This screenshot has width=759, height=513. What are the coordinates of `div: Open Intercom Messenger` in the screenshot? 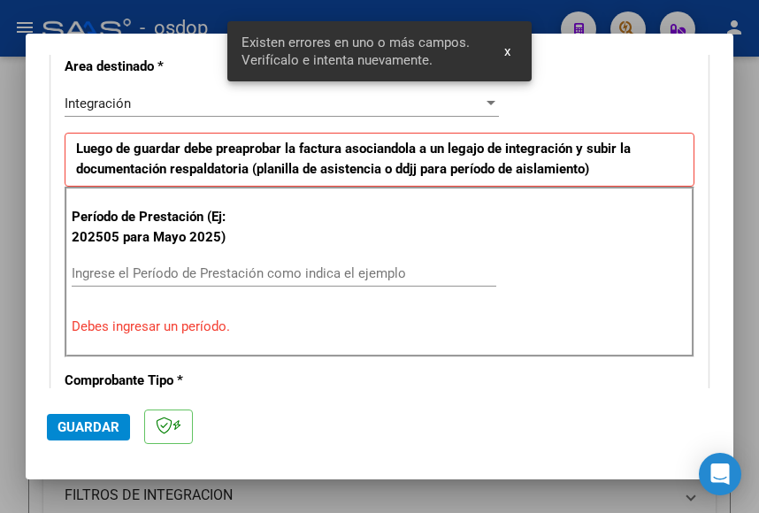 It's located at (720, 474).